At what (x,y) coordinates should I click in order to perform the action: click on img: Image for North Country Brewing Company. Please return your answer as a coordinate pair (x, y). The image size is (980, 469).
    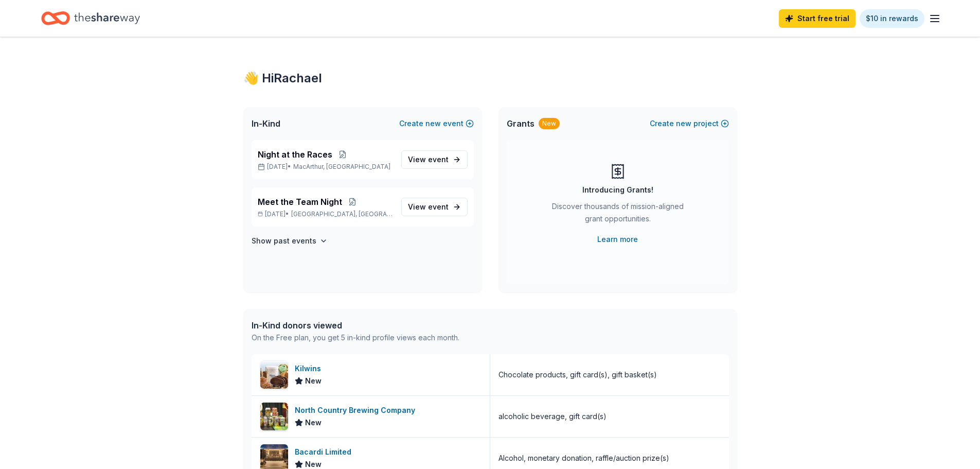
    Looking at the image, I should click on (275, 416).